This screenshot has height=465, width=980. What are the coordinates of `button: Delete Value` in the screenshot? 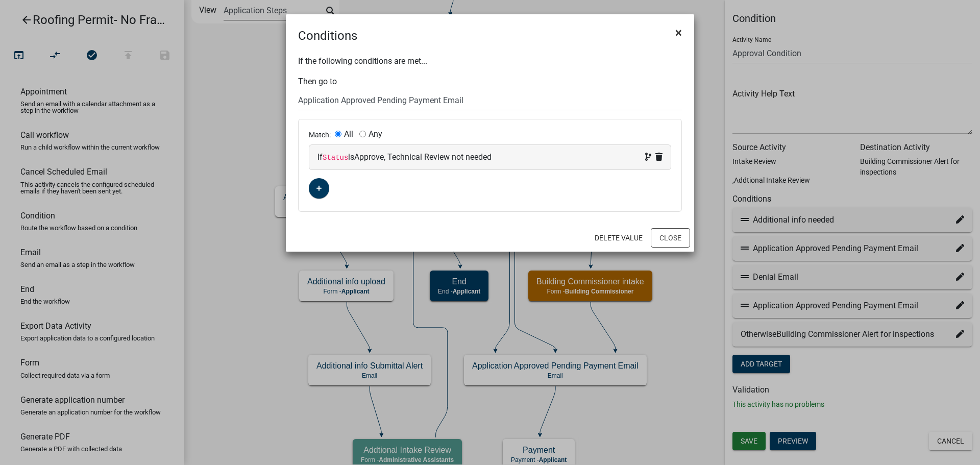 It's located at (619, 238).